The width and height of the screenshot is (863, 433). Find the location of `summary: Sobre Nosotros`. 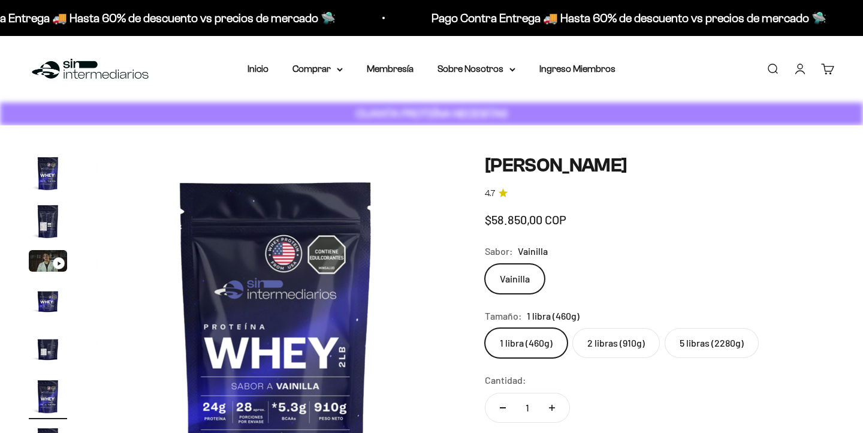

summary: Sobre Nosotros is located at coordinates (476, 69).